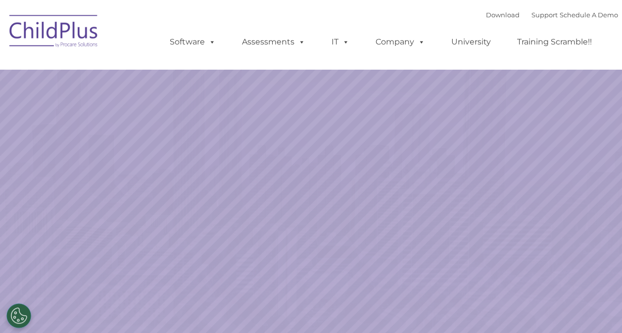  I want to click on a: Learn More, so click(473, 199).